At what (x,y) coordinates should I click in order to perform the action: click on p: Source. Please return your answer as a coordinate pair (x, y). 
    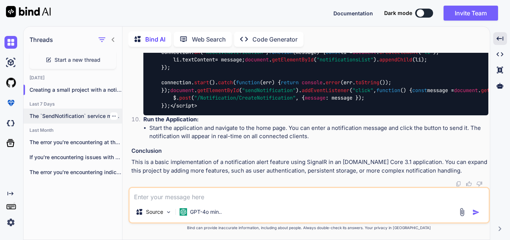
    Looking at the image, I should click on (155, 211).